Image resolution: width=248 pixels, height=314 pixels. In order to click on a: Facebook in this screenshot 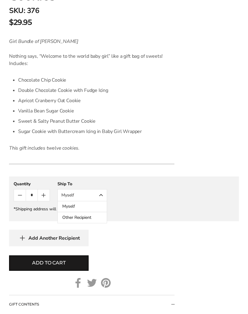, I will do `click(78, 283)`.